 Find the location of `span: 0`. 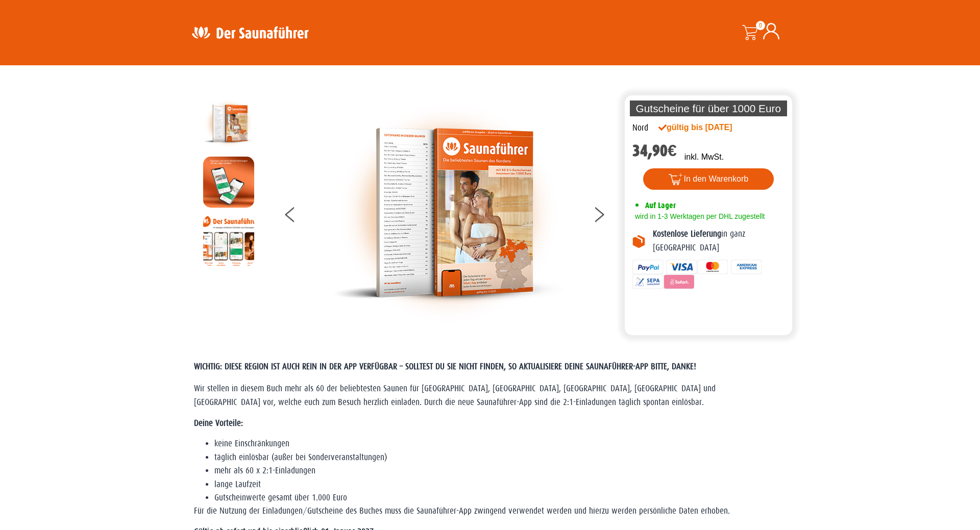

span: 0 is located at coordinates (761, 26).